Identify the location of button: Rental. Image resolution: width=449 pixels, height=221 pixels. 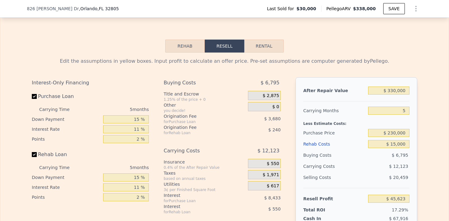
(264, 46).